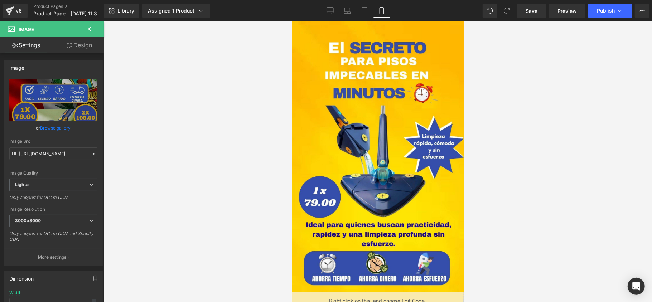 The height and width of the screenshot is (302, 652). I want to click on div: Width, so click(15, 293).